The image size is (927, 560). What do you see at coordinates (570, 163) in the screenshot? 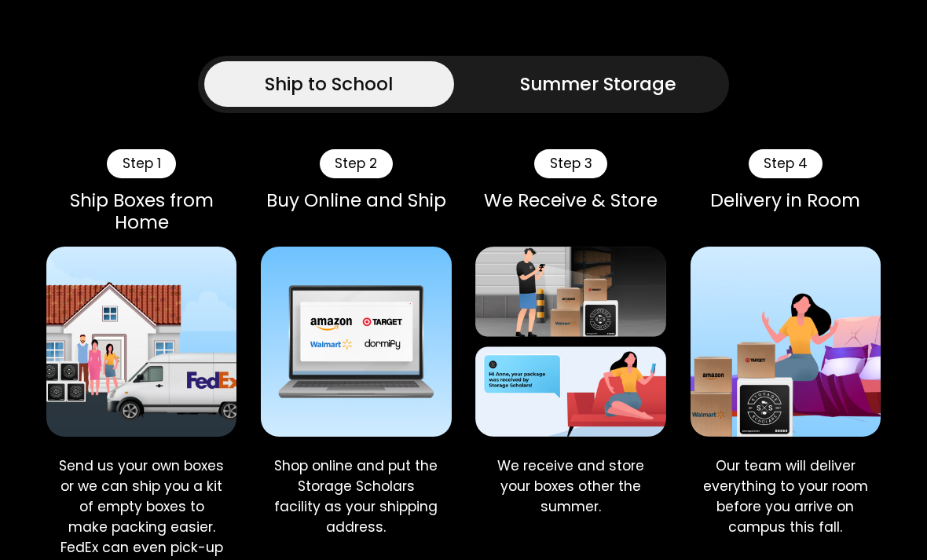
I see `div: Step 3` at bounding box center [570, 163].